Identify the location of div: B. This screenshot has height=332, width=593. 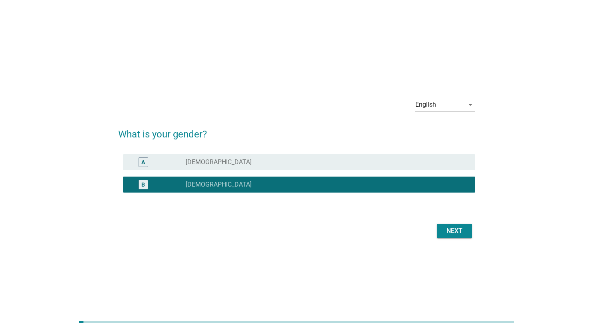
(143, 184).